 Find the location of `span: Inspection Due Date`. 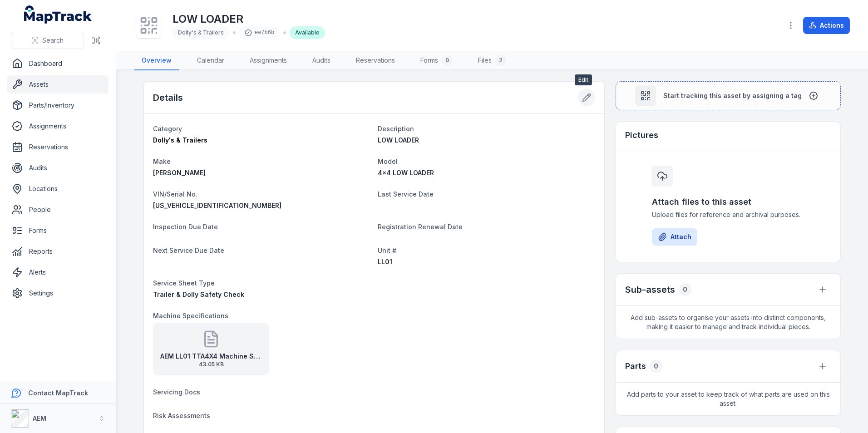

span: Inspection Due Date is located at coordinates (185, 227).